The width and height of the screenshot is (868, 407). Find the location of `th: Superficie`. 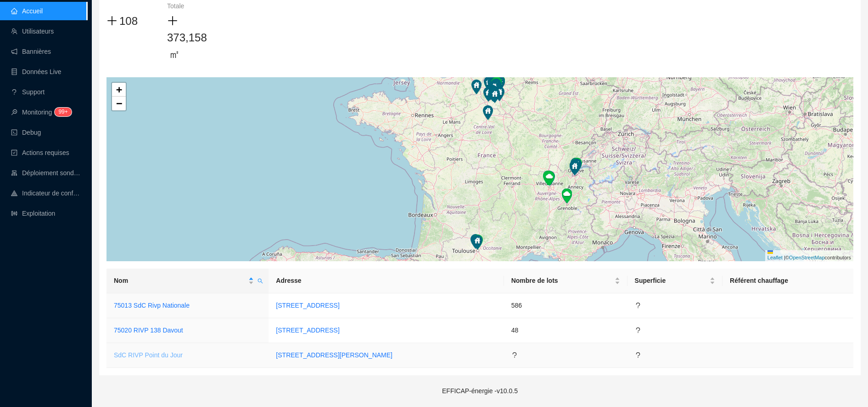

th: Superficie is located at coordinates (675, 280).